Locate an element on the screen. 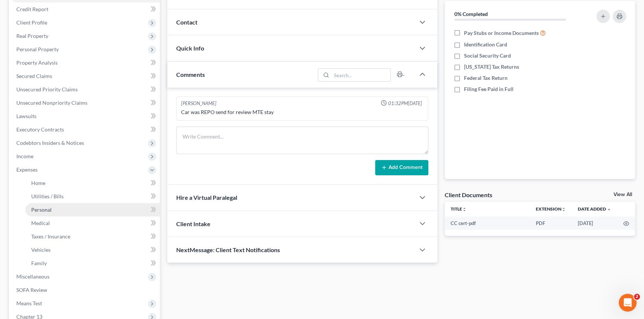  span: Codebtors Insiders & Notices is located at coordinates (51, 143).